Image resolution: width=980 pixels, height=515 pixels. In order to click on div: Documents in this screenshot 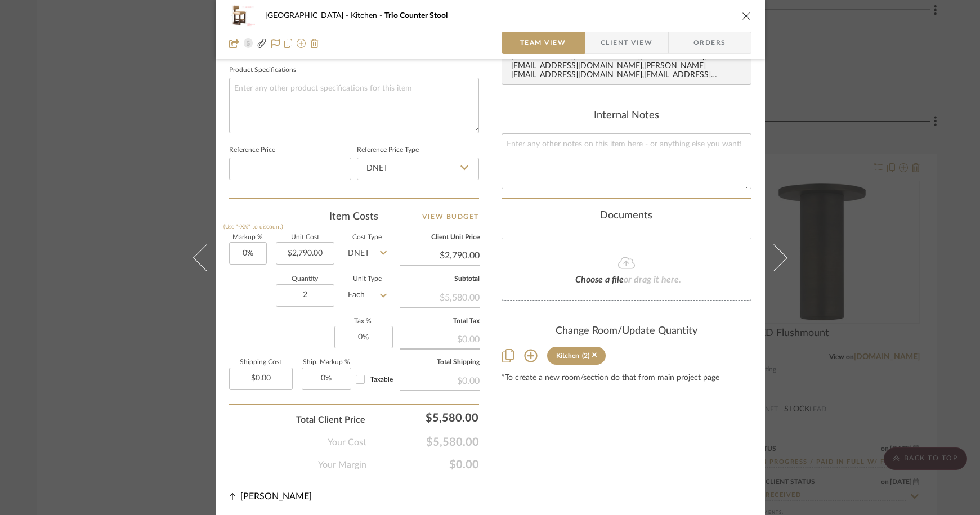, I will do `click(626, 216)`.